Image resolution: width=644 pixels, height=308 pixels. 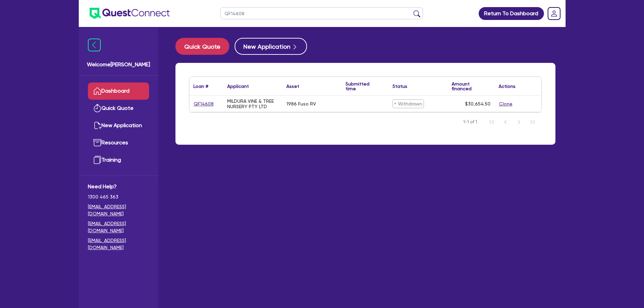 I want to click on img: resources, so click(x=97, y=143).